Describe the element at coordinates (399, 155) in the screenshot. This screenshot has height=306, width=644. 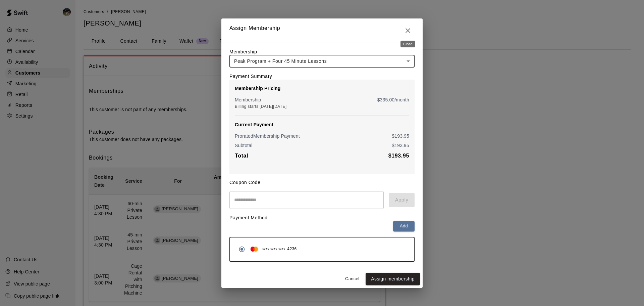
I see `b: $ 193.95` at that location.